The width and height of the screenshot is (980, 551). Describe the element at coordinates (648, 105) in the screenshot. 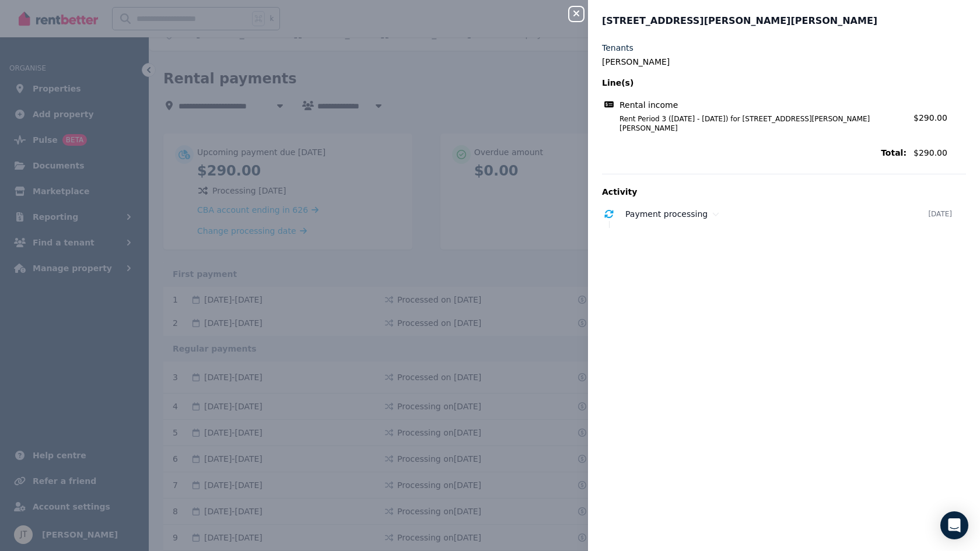

I see `span: Rental income` at that location.